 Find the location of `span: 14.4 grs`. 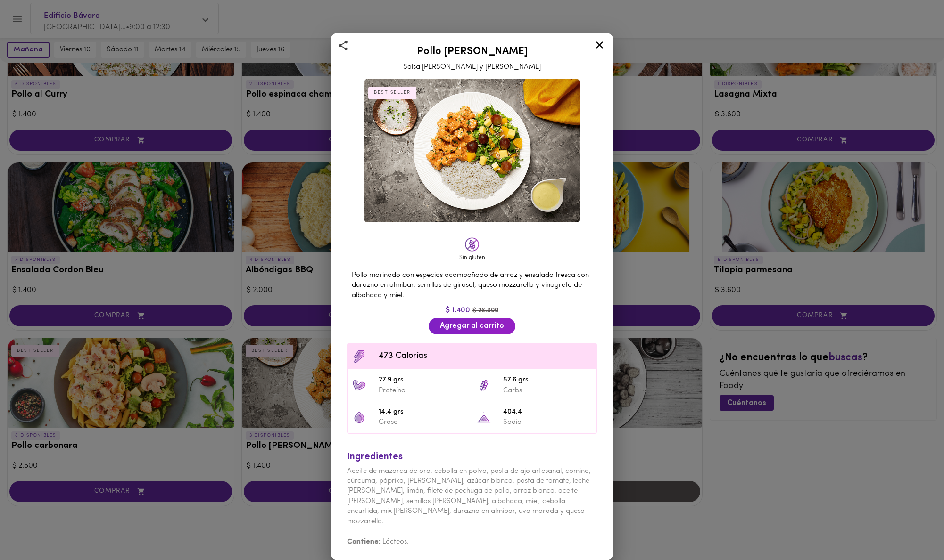

span: 14.4 grs is located at coordinates (423, 412).